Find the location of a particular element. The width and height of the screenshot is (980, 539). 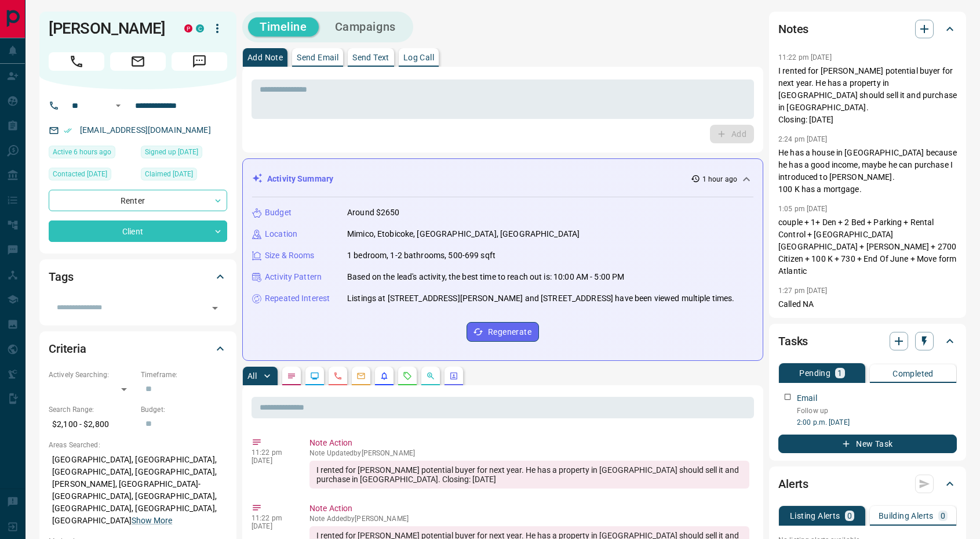

p: 1 bedroom, 1-2 bathrooms, 500-699 sqft is located at coordinates (421, 255).